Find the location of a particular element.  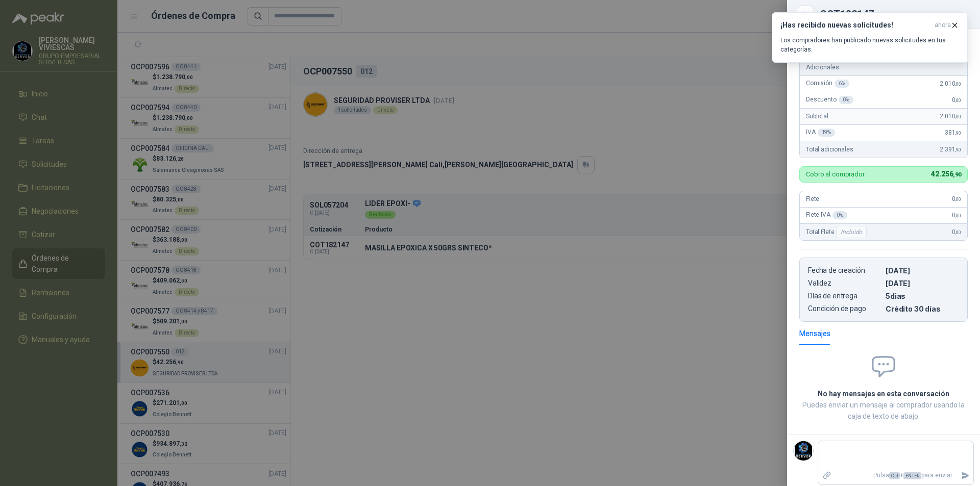

p: Fecha de creación is located at coordinates (845, 270).